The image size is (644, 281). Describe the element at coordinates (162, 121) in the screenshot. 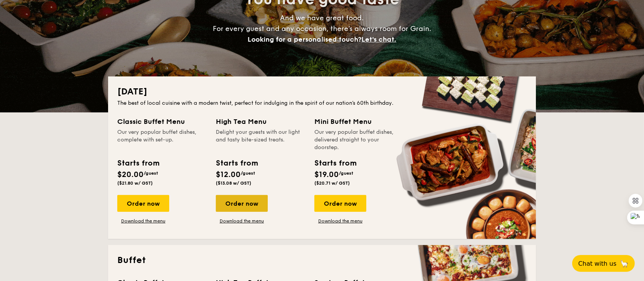

I see `div: Classic Buffet Menu` at that location.